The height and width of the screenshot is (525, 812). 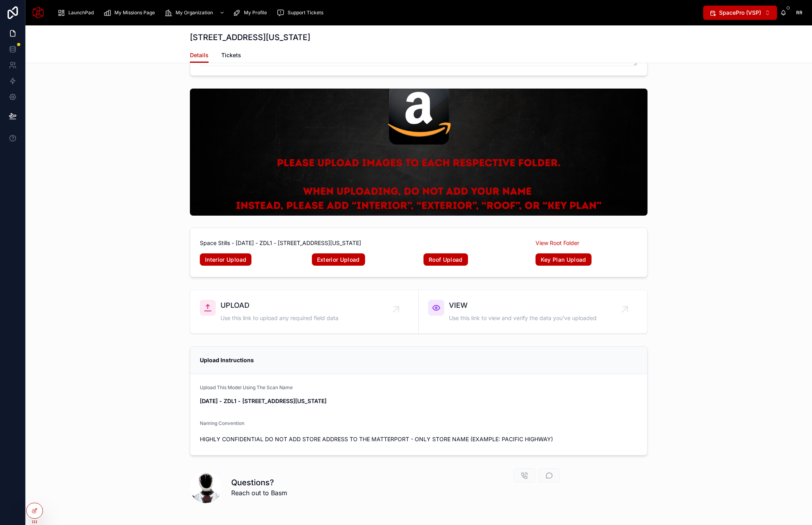 What do you see at coordinates (799, 12) in the screenshot?
I see `span: RR` at bounding box center [799, 12].